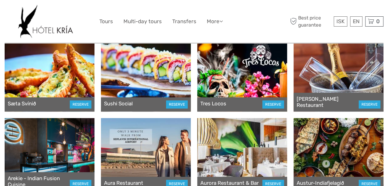 The height and width of the screenshot is (186, 388). Describe the element at coordinates (378, 21) in the screenshot. I see `span: 0` at that location.